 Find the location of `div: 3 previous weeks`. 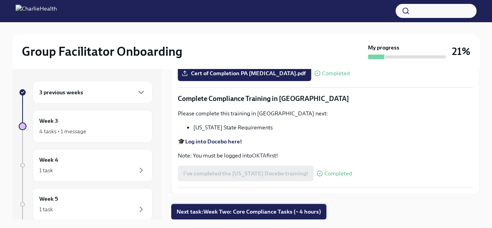

div: 3 previous weeks is located at coordinates (93, 92).